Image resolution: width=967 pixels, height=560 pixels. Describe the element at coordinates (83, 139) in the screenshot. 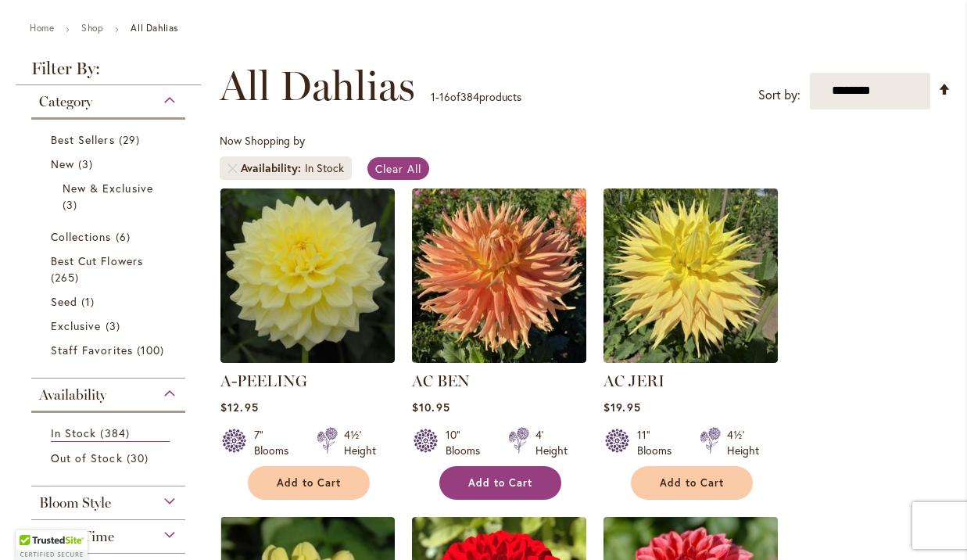

I see `span: Best Sellers` at that location.